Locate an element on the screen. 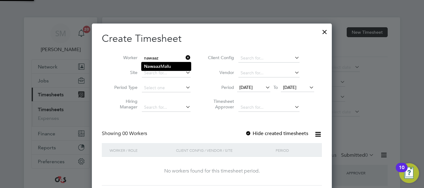  label: Period Type is located at coordinates (124, 88).